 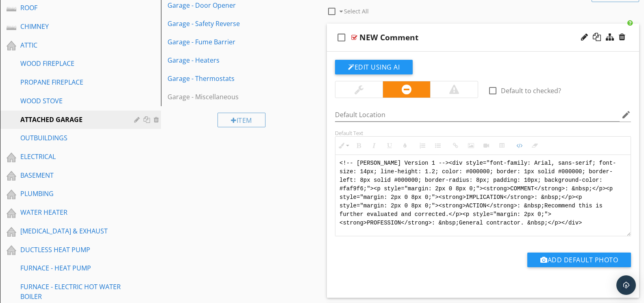 What do you see at coordinates (227, 97) in the screenshot?
I see `div: Garage - Miscellaneous` at bounding box center [227, 97].